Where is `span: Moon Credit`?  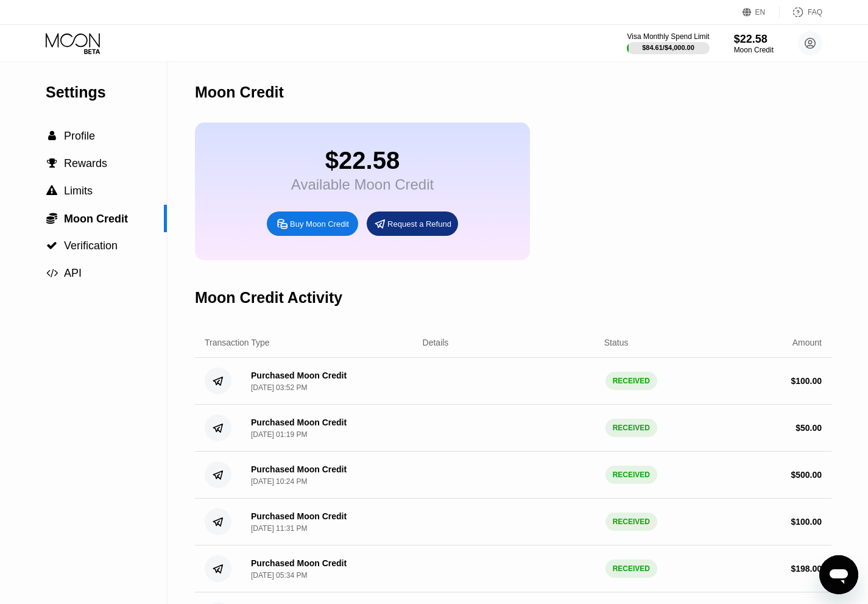
span: Moon Credit is located at coordinates (96, 219).